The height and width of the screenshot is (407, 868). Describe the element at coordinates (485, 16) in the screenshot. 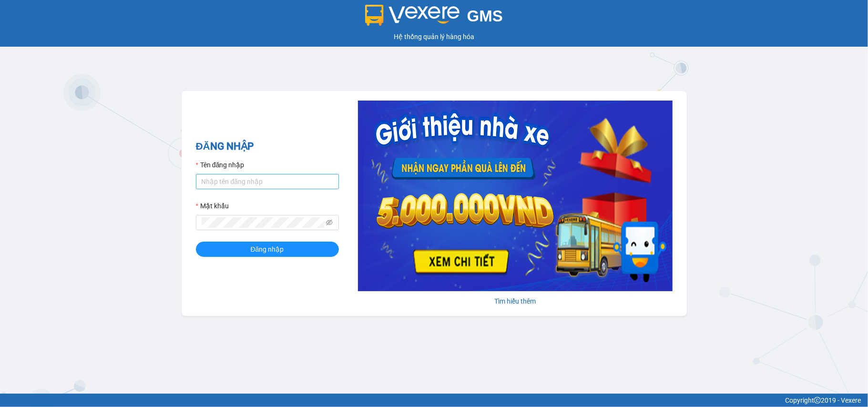

I see `span: GMS` at that location.